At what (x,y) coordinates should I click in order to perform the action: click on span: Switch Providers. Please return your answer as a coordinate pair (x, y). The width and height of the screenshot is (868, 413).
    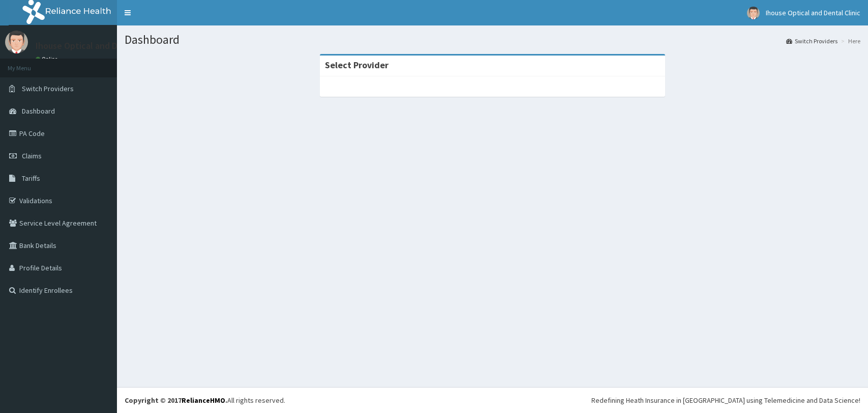
    Looking at the image, I should click on (48, 89).